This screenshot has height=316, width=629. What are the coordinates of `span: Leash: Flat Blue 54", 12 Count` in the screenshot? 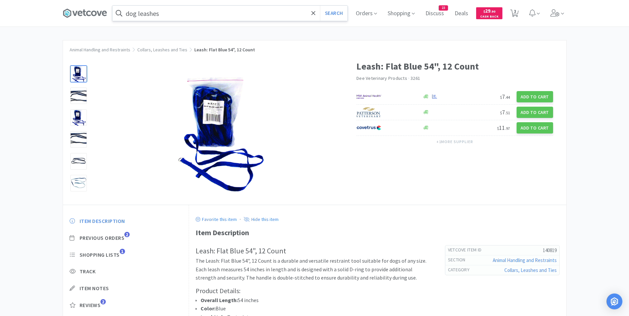 It's located at (225, 50).